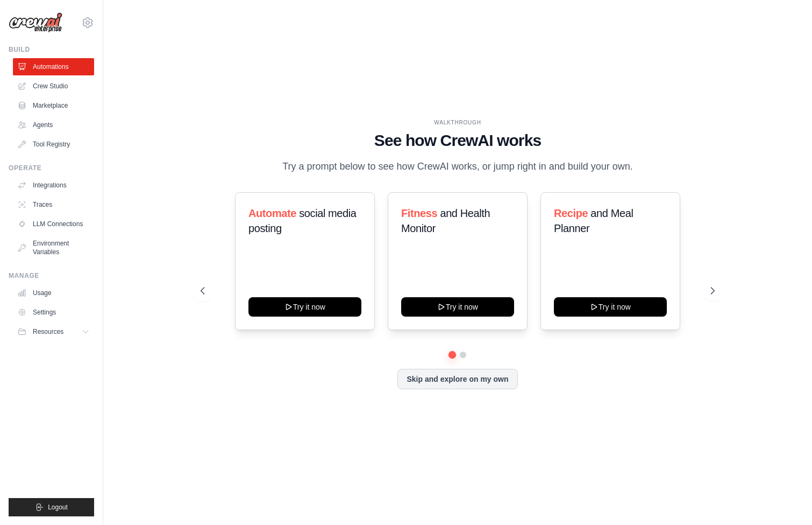  I want to click on span: Resources, so click(47, 331).